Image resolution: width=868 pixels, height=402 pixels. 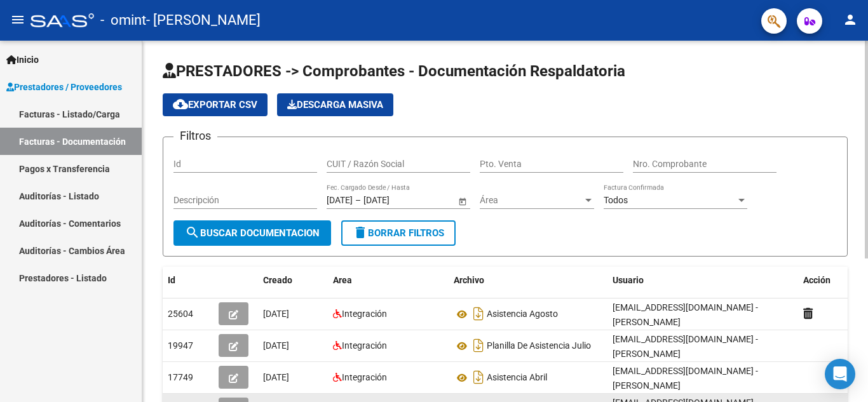 I want to click on span: Planilla De Asistencia Julio, so click(x=538, y=346).